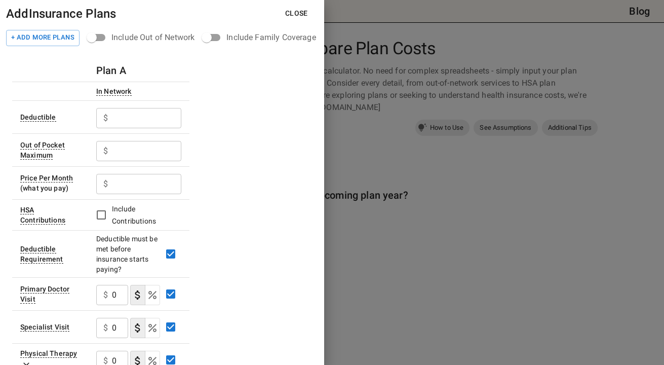  What do you see at coordinates (49, 353) in the screenshot?
I see `div: Physical Therapy` at bounding box center [49, 353].